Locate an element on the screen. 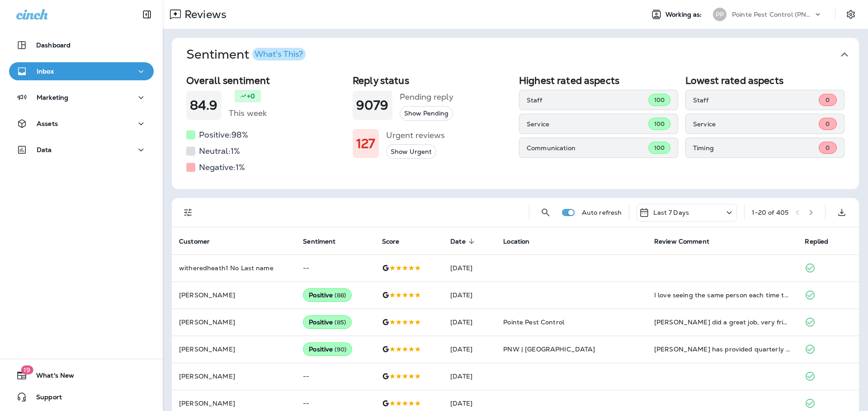  div: I love seeing the same person each time they come to do my scheduled service. It makes me feel li... is located at coordinates (722, 295).